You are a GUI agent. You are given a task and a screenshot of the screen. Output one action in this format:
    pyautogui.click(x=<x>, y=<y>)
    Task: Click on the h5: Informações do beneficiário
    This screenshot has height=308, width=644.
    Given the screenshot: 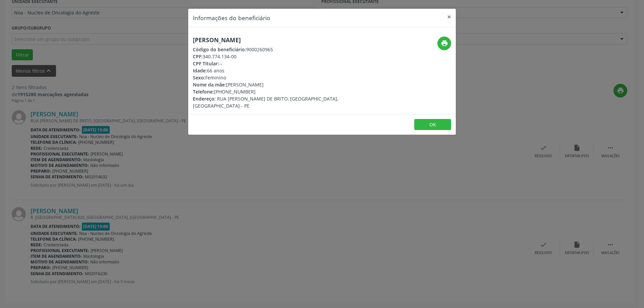 What is the action you would take?
    pyautogui.click(x=232, y=17)
    